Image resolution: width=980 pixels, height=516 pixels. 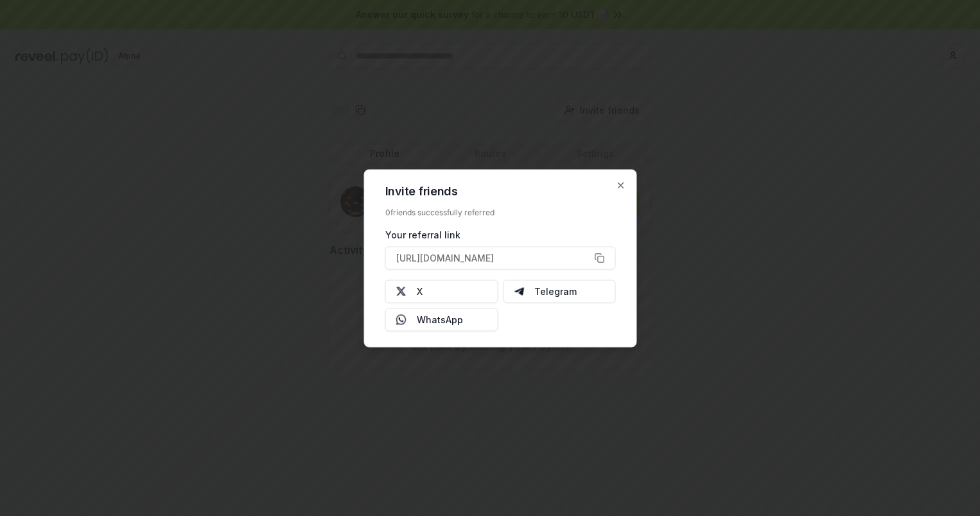 I want to click on img: Telegram, so click(x=519, y=291).